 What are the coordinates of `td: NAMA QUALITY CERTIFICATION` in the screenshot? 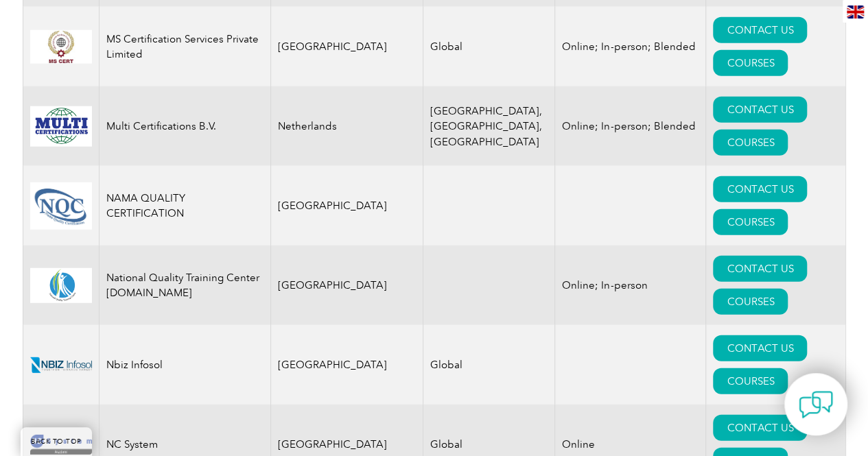 It's located at (185, 206).